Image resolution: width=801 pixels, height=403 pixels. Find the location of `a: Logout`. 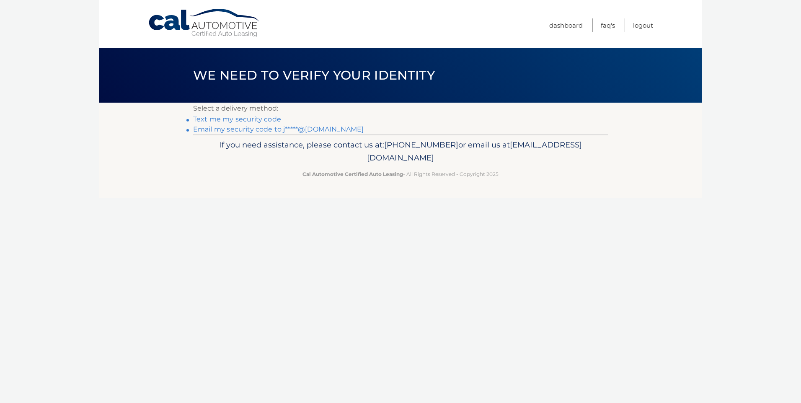

a: Logout is located at coordinates (643, 25).